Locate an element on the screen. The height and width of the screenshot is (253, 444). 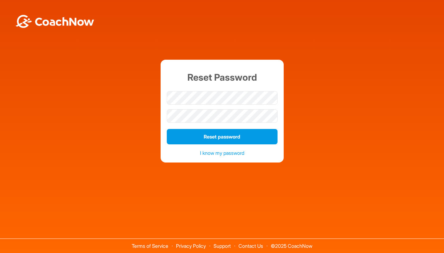
span: © 2025 CoachNow is located at coordinates (291, 243).